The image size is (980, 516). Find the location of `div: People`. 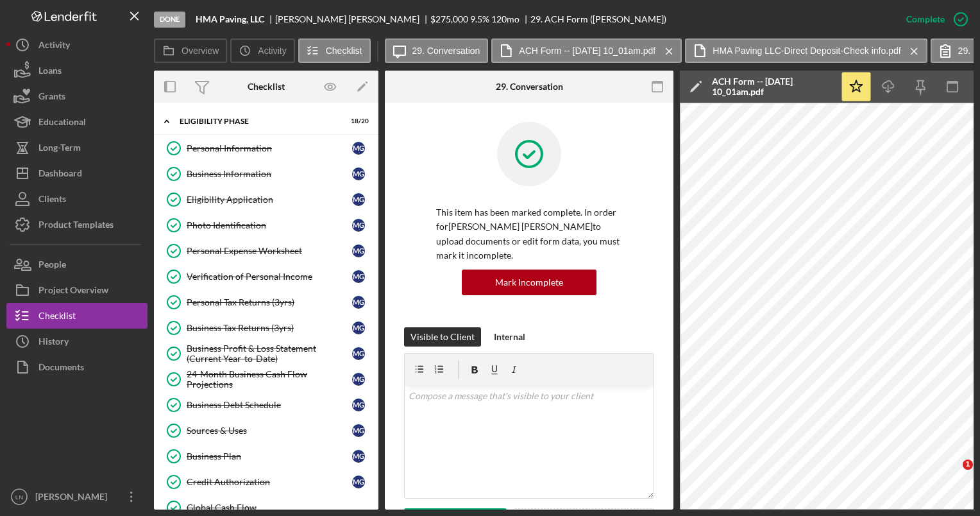

div: People is located at coordinates (52, 266).